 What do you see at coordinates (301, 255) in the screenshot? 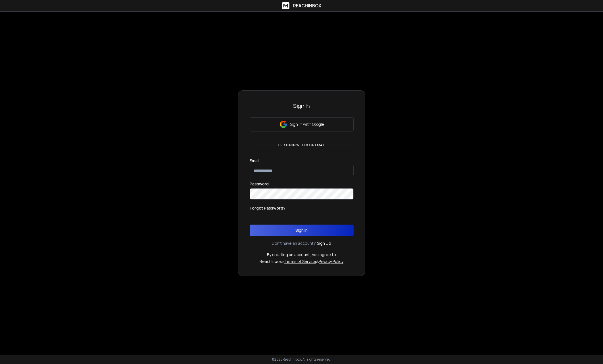
I see `p: By creating an account, you agree to` at bounding box center [301, 255].